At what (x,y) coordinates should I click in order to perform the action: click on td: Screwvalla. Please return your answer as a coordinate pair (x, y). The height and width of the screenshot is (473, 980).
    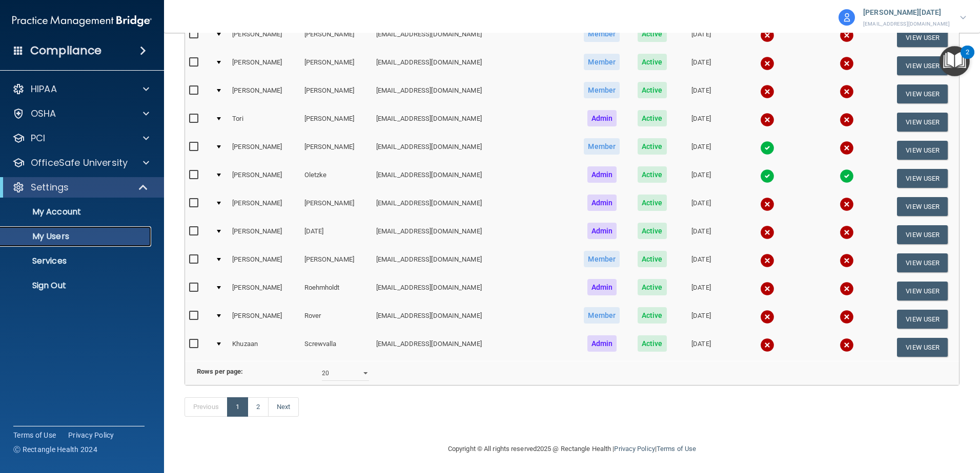
    Looking at the image, I should click on (336, 347).